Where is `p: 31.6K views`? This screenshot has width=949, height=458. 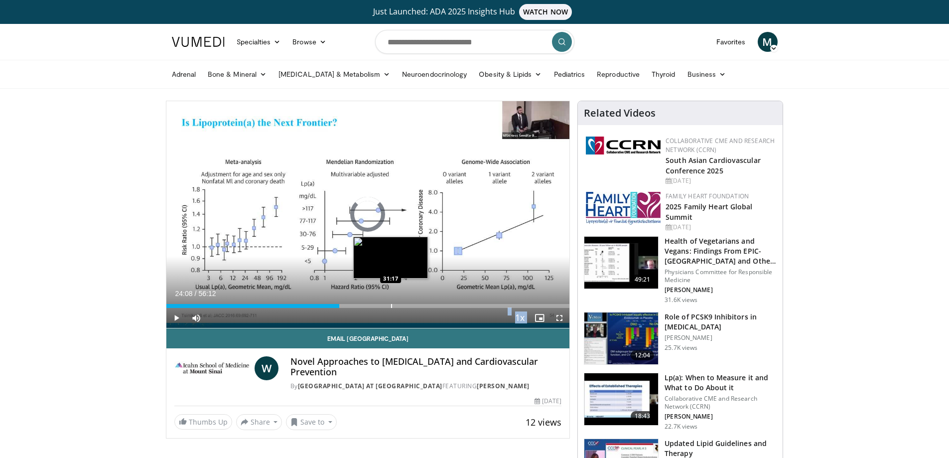 p: 31.6K views is located at coordinates (681, 300).